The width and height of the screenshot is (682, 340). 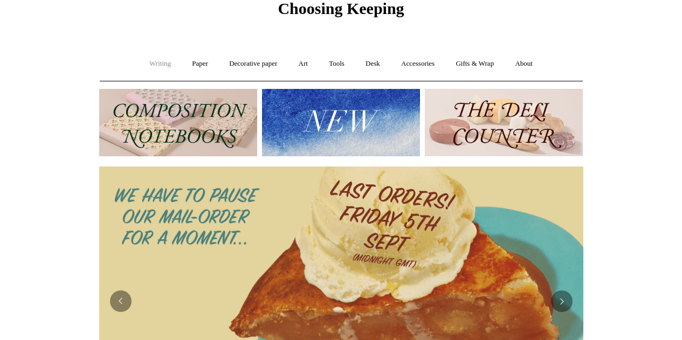 I want to click on a: Accessories, so click(x=418, y=64).